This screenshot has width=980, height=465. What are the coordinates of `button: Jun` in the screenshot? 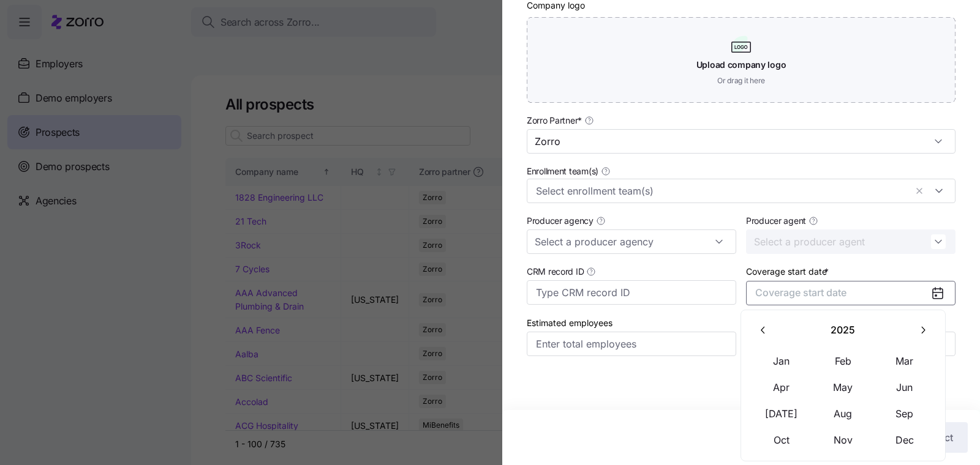 It's located at (904, 388).